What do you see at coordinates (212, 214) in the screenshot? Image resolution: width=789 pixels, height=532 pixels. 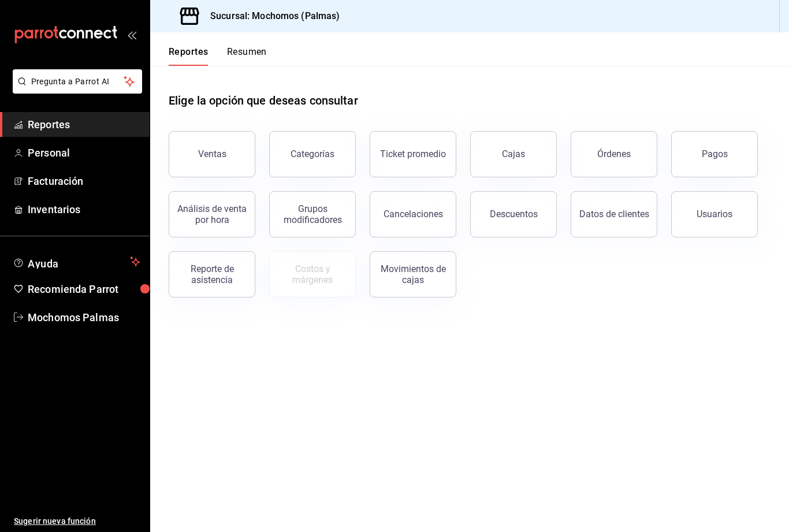 I see `button: Análisis de venta por hora` at bounding box center [212, 214].